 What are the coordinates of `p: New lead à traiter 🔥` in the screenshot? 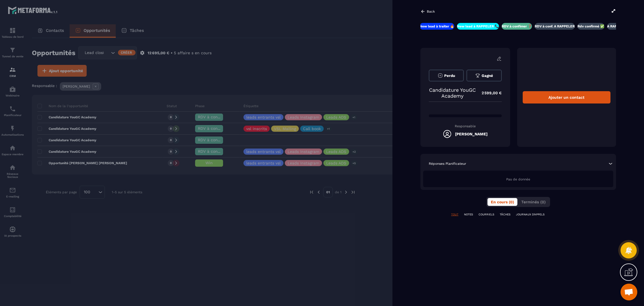 It's located at (437, 26).